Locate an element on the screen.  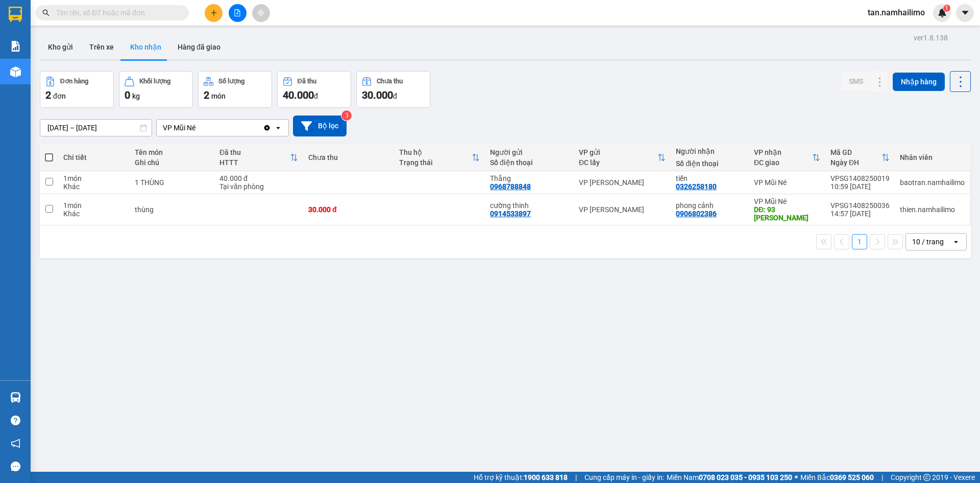
sup: 3 is located at coordinates (347, 115).